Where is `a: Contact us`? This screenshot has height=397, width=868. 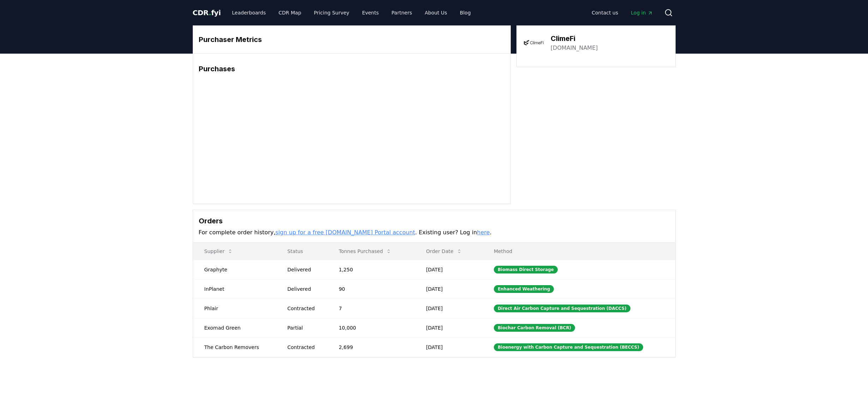 a: Contact us is located at coordinates (605, 13).